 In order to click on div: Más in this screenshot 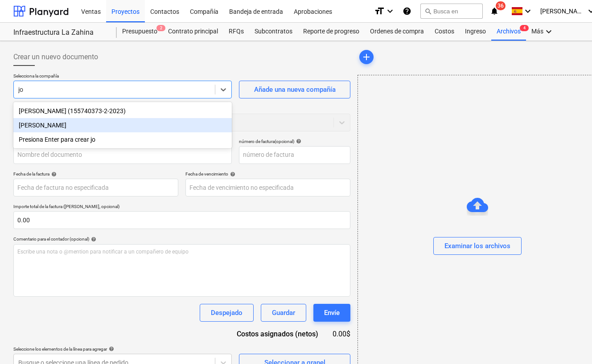, I will do `click(543, 32)`.